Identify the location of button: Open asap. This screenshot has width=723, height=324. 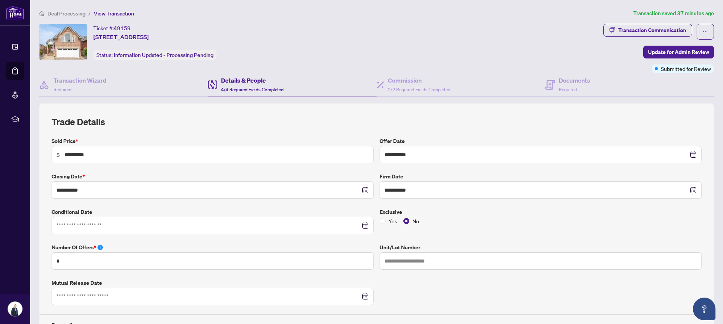
(704, 308).